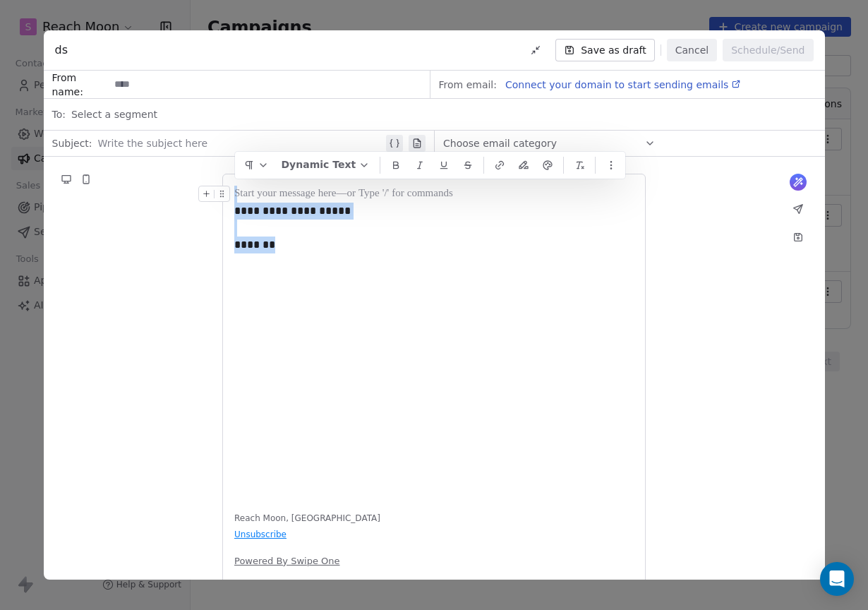 The width and height of the screenshot is (868, 610). I want to click on span: ds, so click(61, 50).